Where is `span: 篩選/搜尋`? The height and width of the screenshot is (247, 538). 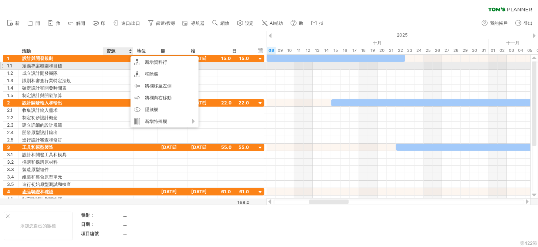 span: 篩選/搜尋 is located at coordinates (165, 23).